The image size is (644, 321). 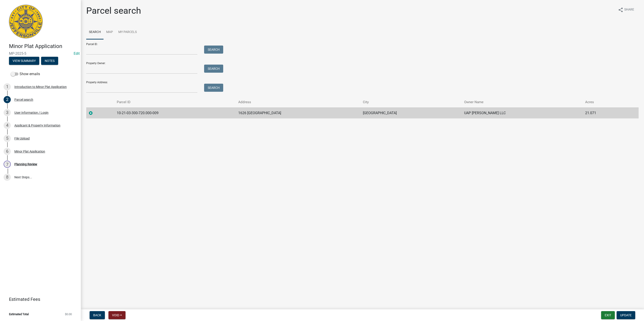 What do you see at coordinates (522, 102) in the screenshot?
I see `th: Owner Name` at bounding box center [522, 102].